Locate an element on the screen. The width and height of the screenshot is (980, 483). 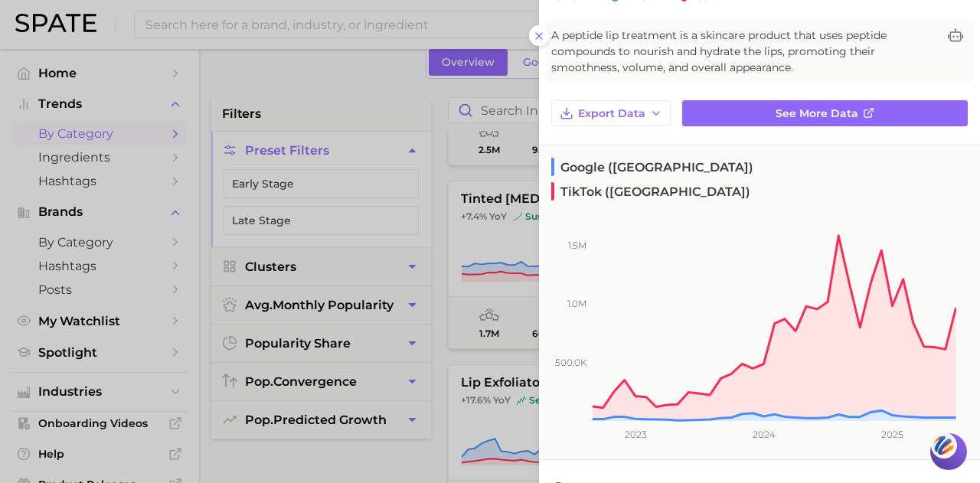
tspan: 2023 is located at coordinates (636, 434).